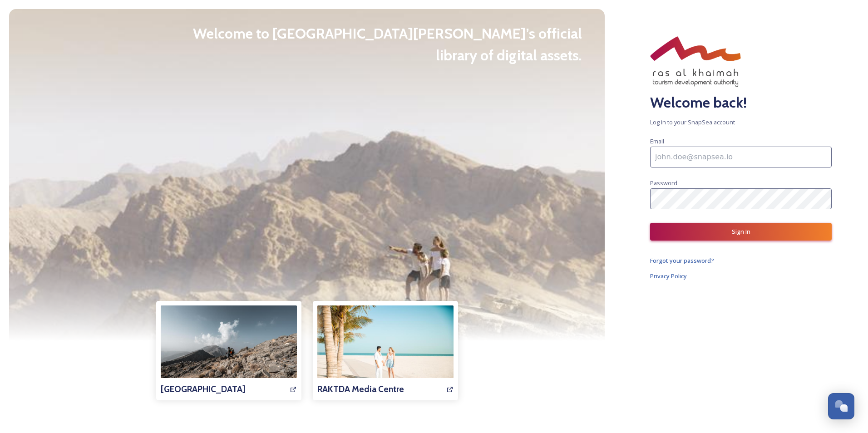  I want to click on a: RAKTDA Media Centre, so click(386, 350).